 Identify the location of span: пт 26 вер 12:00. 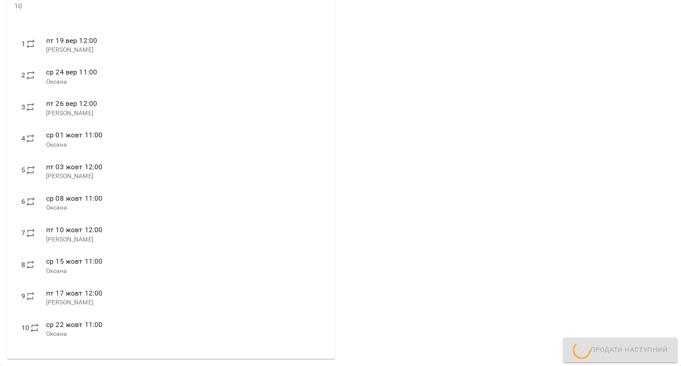
(71, 103).